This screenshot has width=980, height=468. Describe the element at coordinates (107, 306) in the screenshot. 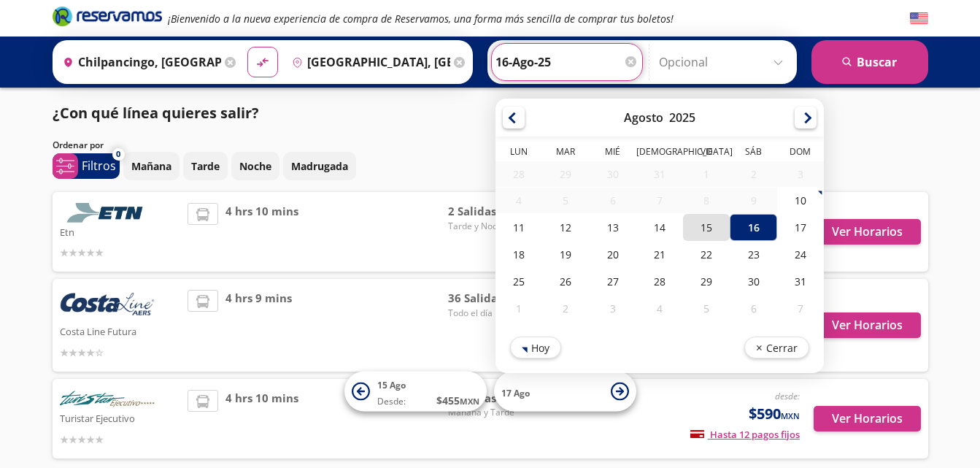

I see `img: Costa Line Futura` at that location.